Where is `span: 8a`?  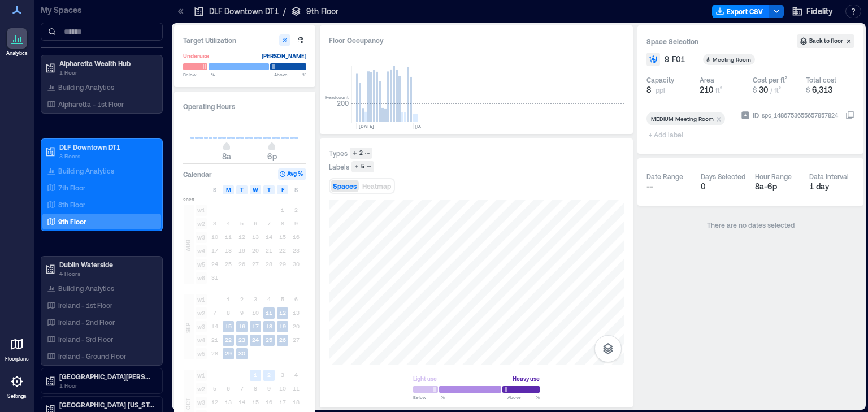 span: 8a is located at coordinates (226, 156).